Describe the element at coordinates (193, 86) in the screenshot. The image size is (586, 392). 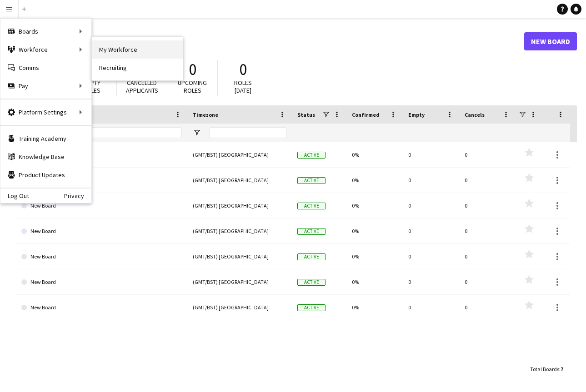
I see `span: Upcoming roles` at that location.